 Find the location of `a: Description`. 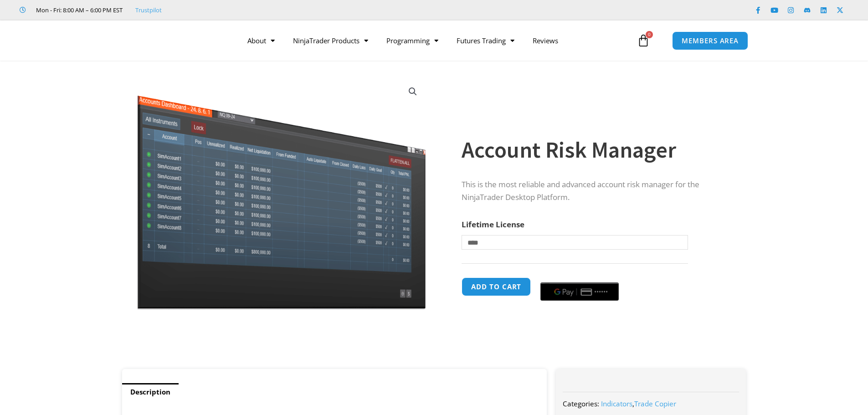

a: Description is located at coordinates (151, 391).